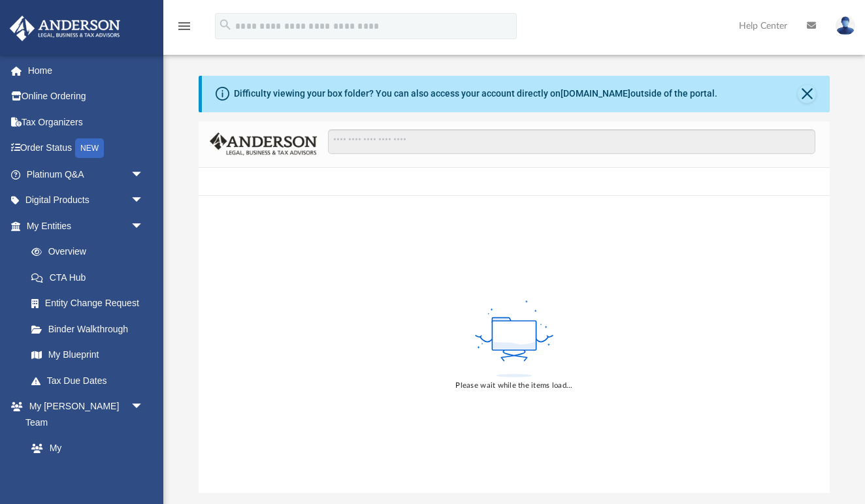 This screenshot has width=865, height=504. Describe the element at coordinates (91, 381) in the screenshot. I see `a: Tax Due Dates` at that location.